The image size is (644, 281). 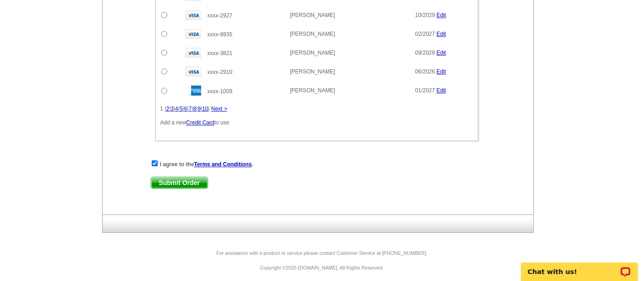 I want to click on span: xxxx-1009, so click(x=220, y=91).